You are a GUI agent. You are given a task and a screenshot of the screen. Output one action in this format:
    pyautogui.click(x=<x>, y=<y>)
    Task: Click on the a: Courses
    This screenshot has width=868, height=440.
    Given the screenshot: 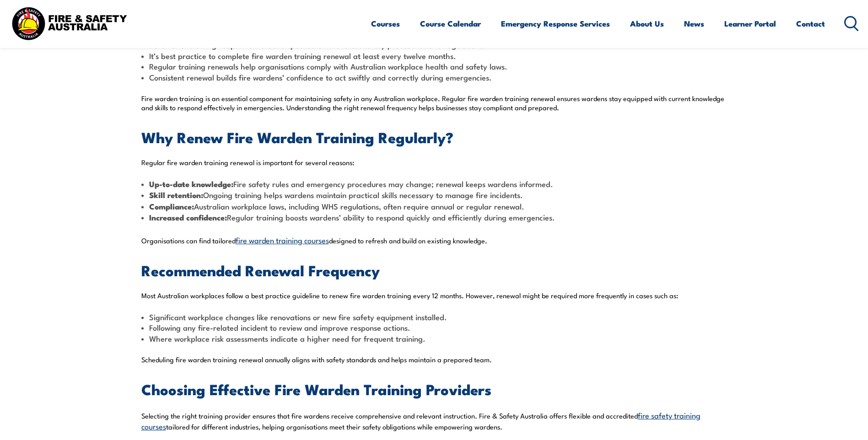 What is the action you would take?
    pyautogui.click(x=385, y=23)
    